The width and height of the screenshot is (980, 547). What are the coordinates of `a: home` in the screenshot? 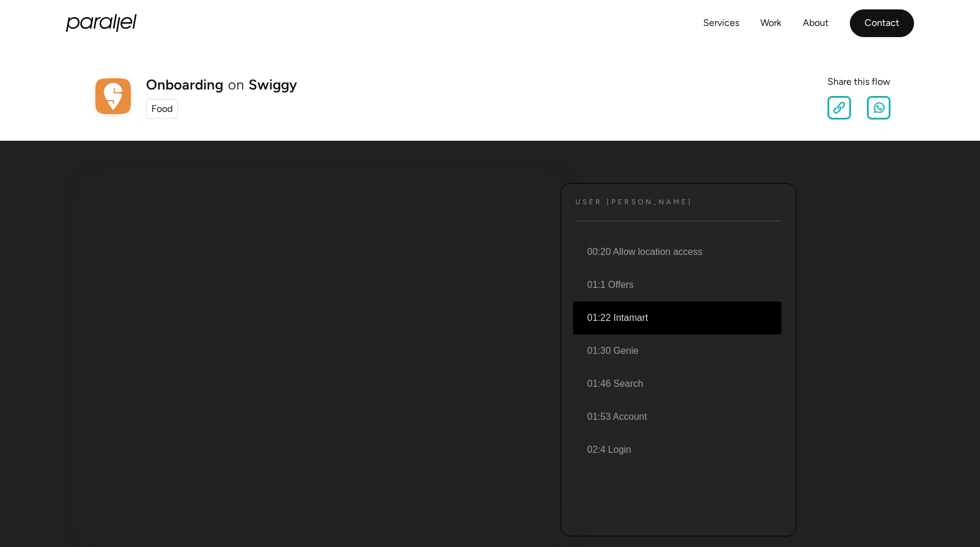 It's located at (102, 23).